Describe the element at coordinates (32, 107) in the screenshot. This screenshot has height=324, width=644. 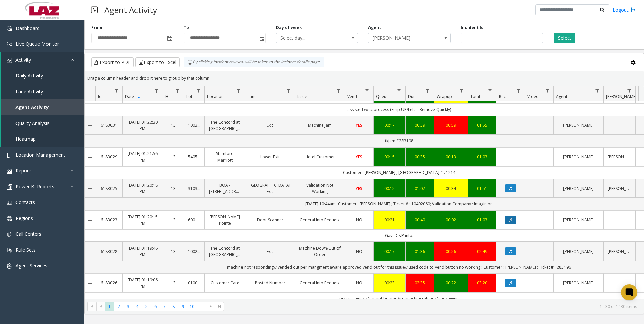
I see `span: Agent Activity` at that location.